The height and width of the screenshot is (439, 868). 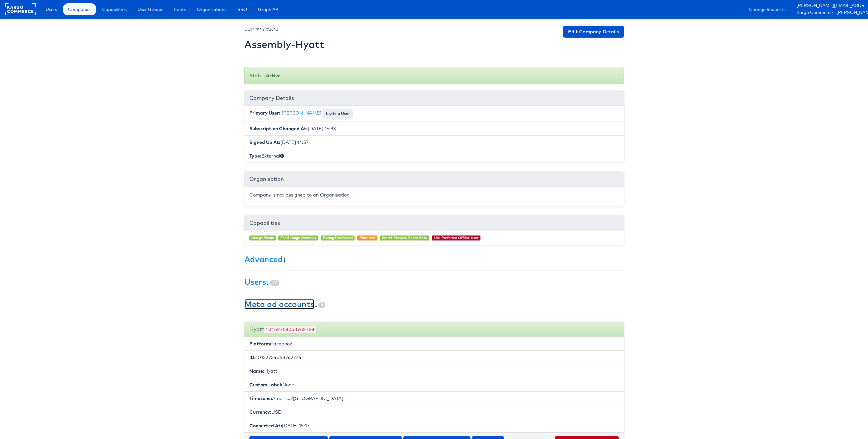 What do you see at coordinates (114, 10) in the screenshot?
I see `span: Capabilities` at bounding box center [114, 10].